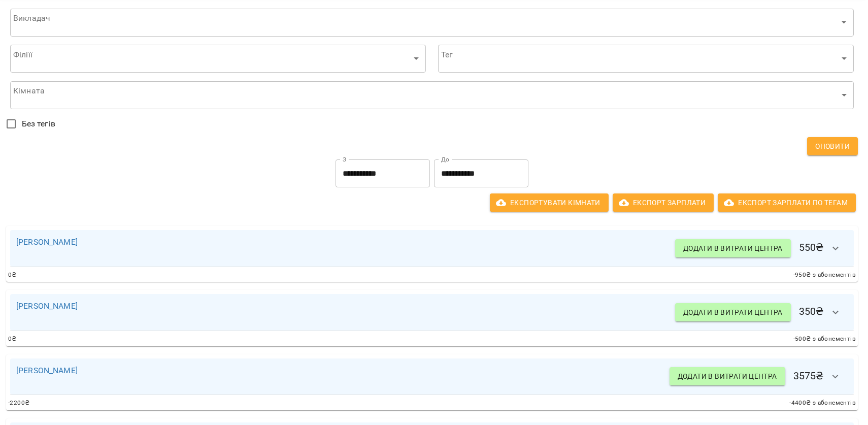 The height and width of the screenshot is (425, 868). What do you see at coordinates (833, 146) in the screenshot?
I see `button: Оновити` at bounding box center [833, 146].